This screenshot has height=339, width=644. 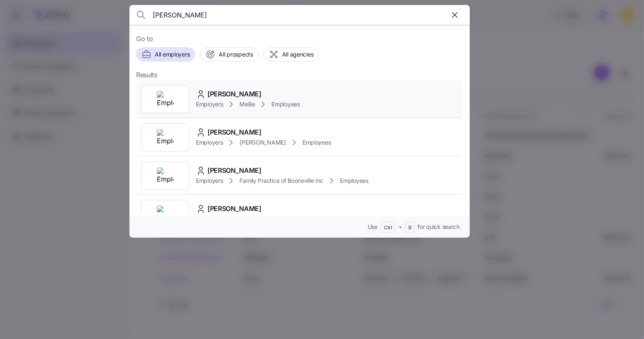 What do you see at coordinates (236, 55) in the screenshot?
I see `span: All prospects` at bounding box center [236, 55].